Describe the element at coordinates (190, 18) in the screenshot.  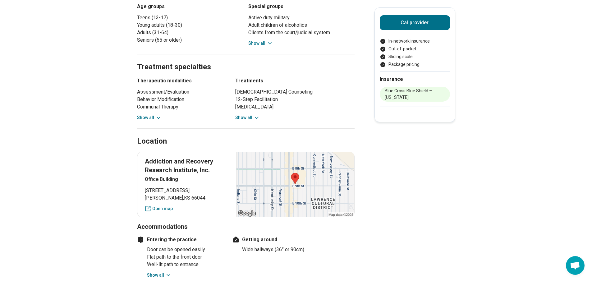
I see `li: Teens (13-17)` at that location.